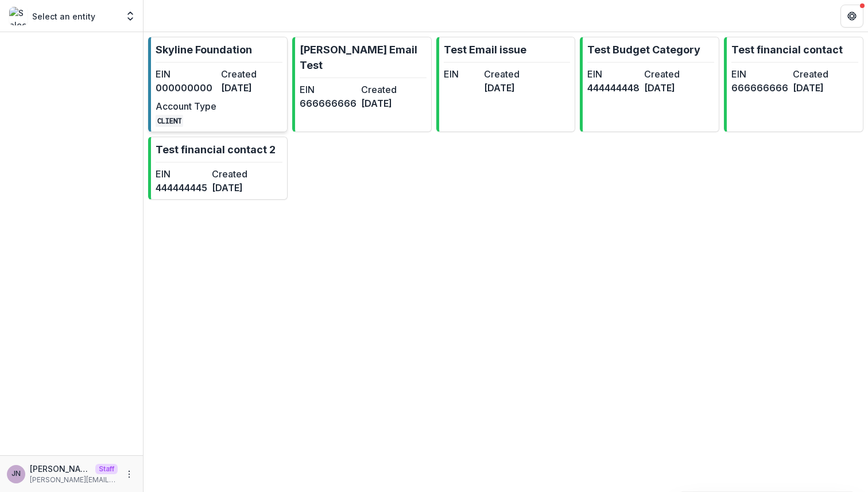 The height and width of the screenshot is (492, 868). Describe the element at coordinates (788, 49) in the screenshot. I see `p: Test financial contact` at that location.